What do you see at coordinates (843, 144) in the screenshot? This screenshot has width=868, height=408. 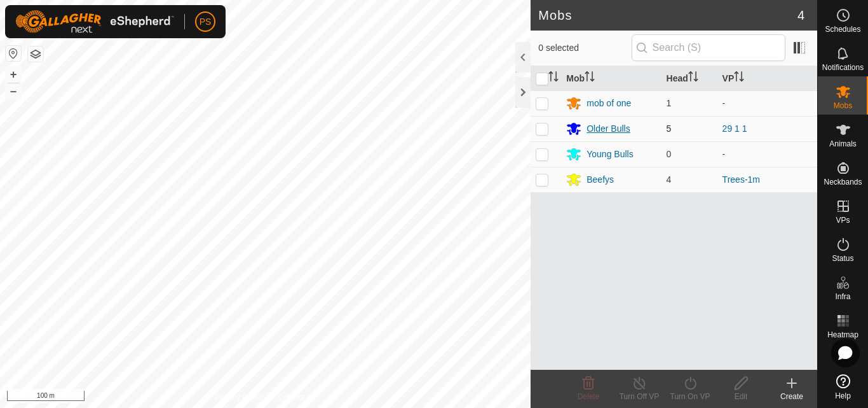 I see `span: Animals` at bounding box center [843, 144].